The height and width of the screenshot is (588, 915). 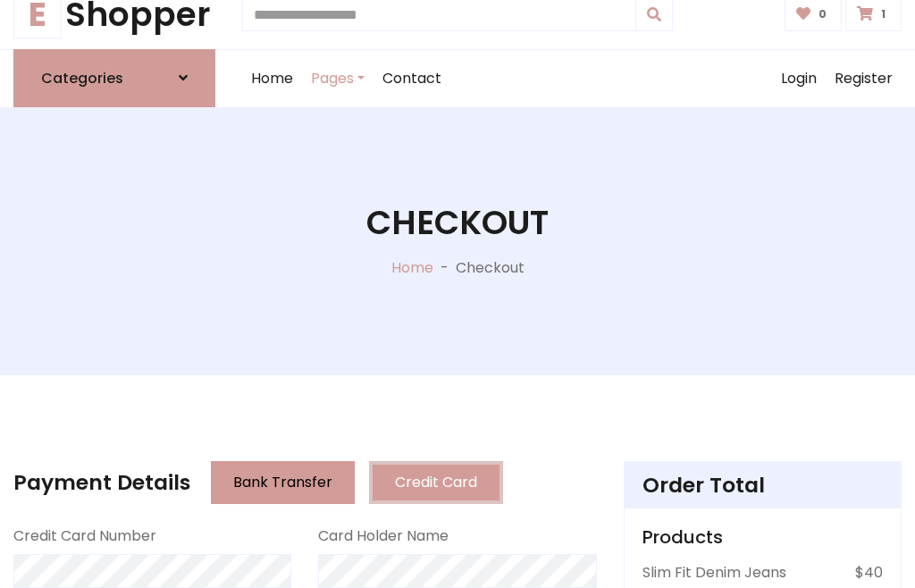 I want to click on a: Contact, so click(x=412, y=79).